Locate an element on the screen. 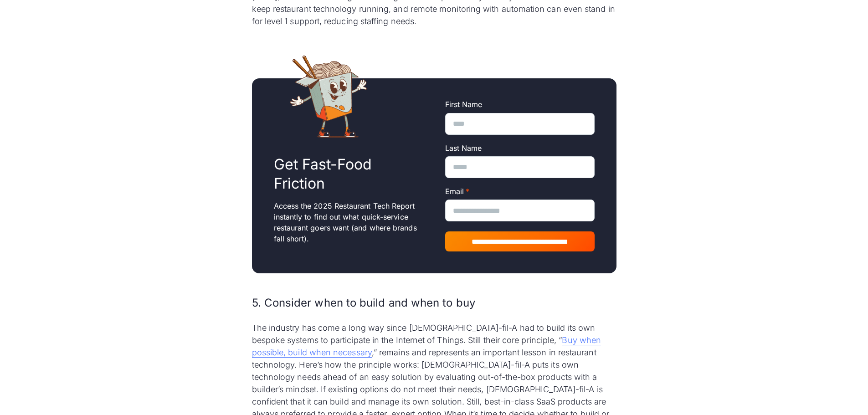 The width and height of the screenshot is (868, 415). h3: 5. Consider when to build and when to buy is located at coordinates (434, 303).